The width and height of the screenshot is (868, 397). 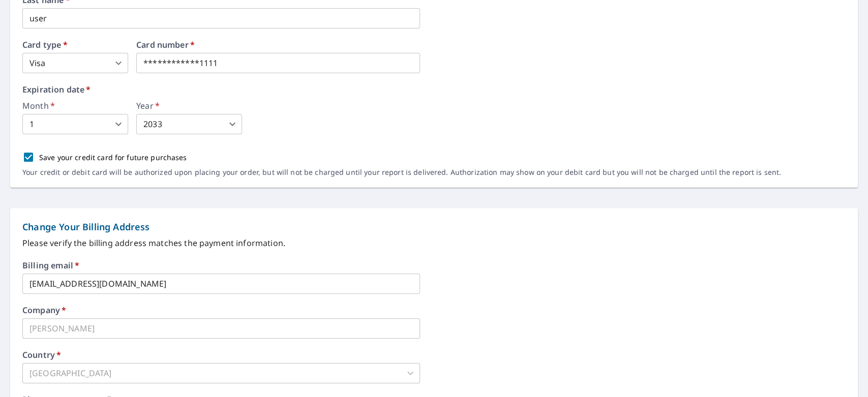 I want to click on label: Expiration date, so click(x=434, y=90).